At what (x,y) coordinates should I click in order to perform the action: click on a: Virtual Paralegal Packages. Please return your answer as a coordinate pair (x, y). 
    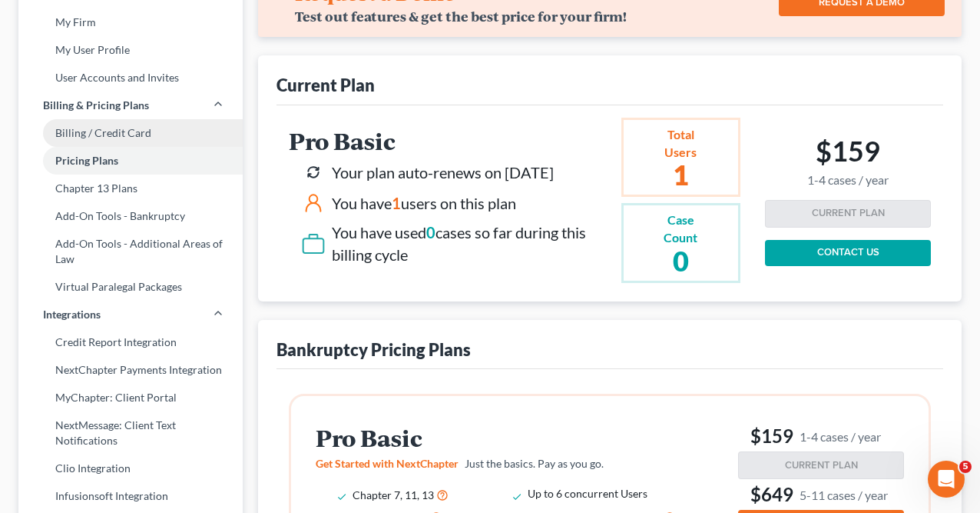
    Looking at the image, I should click on (131, 287).